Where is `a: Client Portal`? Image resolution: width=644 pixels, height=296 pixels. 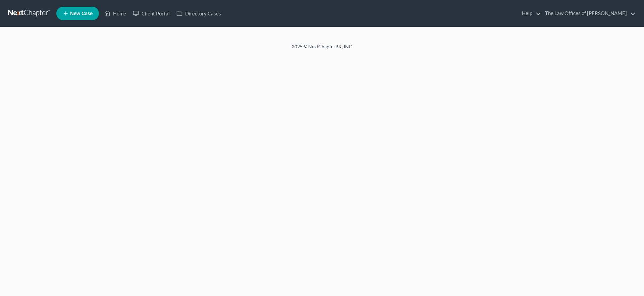 a: Client Portal is located at coordinates (151, 13).